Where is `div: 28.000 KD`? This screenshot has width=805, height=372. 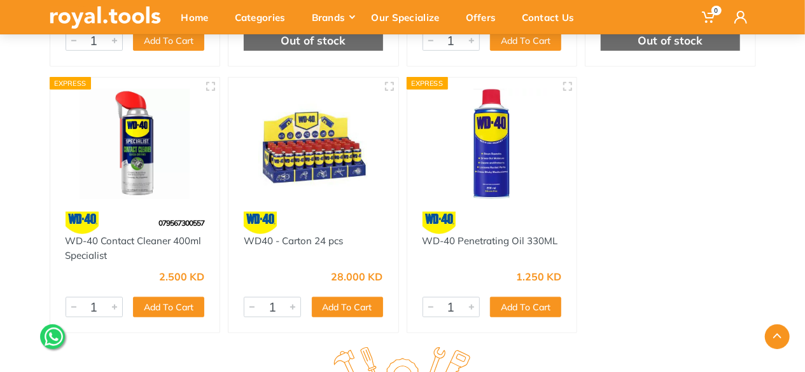 div: 28.000 KD is located at coordinates (357, 277).